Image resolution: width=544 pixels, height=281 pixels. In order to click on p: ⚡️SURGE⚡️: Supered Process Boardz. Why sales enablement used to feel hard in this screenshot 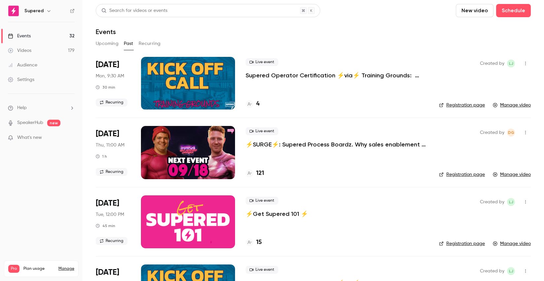, I will do `click(337, 144)`.